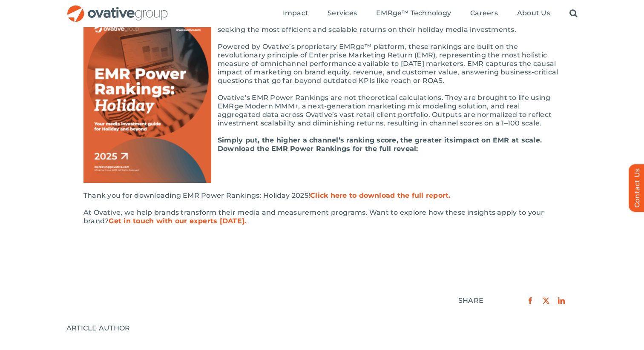  Describe the element at coordinates (322, 64) in the screenshot. I see `p: Powered by Ovative’s proprietary EMRge™ platform, these rankings are built on the revolutionary p...` at that location.